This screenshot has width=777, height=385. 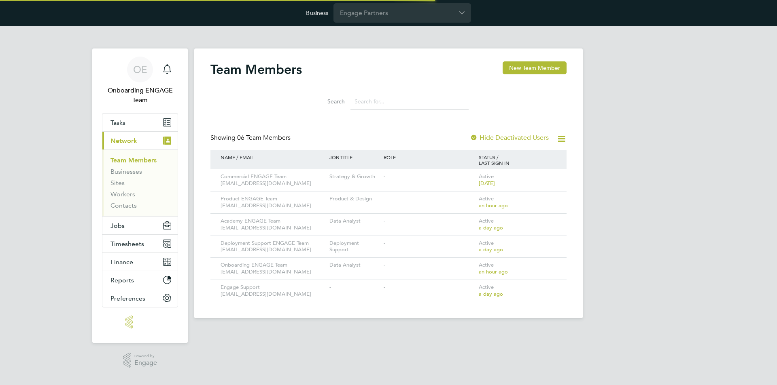 What do you see at coordinates (140, 81) in the screenshot?
I see `a: OEOnboarding ENGAGE Team` at bounding box center [140, 81].